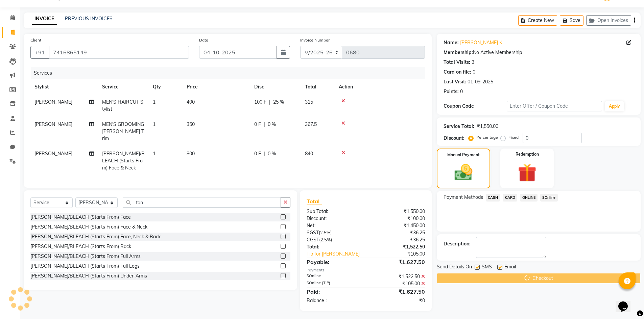 This screenshot has width=644, height=319. Describe the element at coordinates (119, 52) in the screenshot. I see `input: Search by Name/Mobile/Email/Code` at that location.